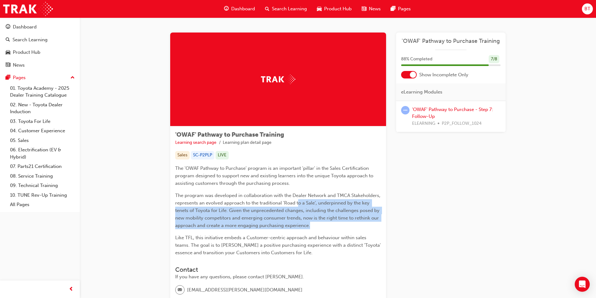 This screenshot has width=596, height=298. I want to click on li: Learning plan detail page, so click(247, 143).